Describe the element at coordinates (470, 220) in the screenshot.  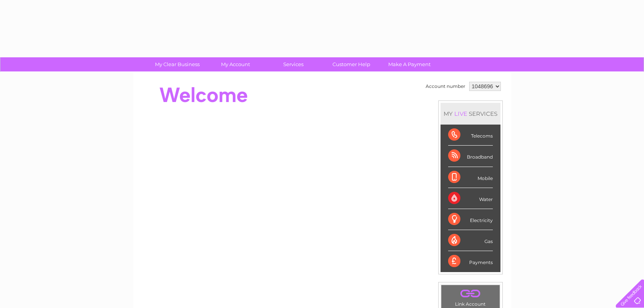
I see `div: Electricity` at that location.